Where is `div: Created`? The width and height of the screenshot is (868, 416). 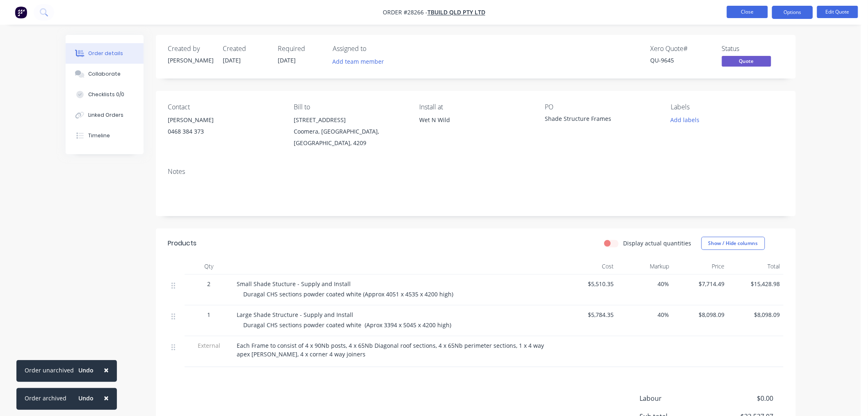 div: Created is located at coordinates (246, 48).